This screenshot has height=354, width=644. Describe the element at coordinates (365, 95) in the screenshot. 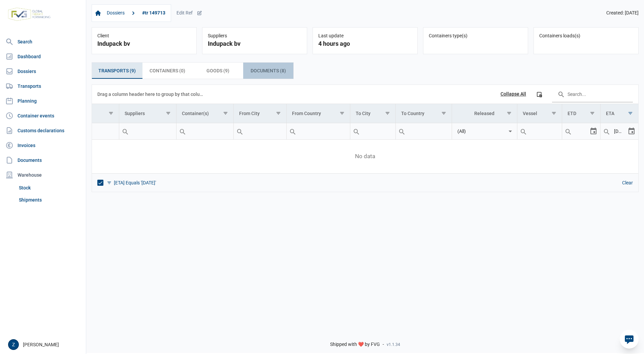

I see `div: Data grid toolbar` at that location.